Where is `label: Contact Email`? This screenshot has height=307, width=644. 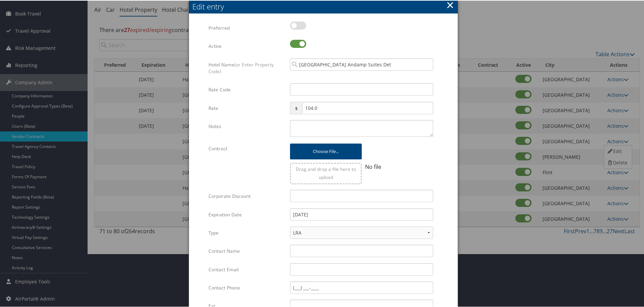
label: Contact Email is located at coordinates (247, 269).